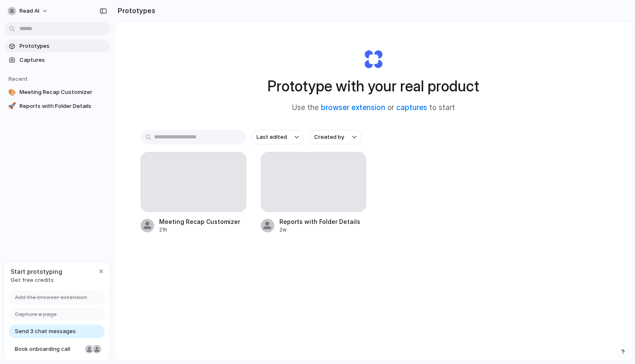 This screenshot has width=635, height=364. What do you see at coordinates (18, 79) in the screenshot?
I see `span: Recent` at bounding box center [18, 79].